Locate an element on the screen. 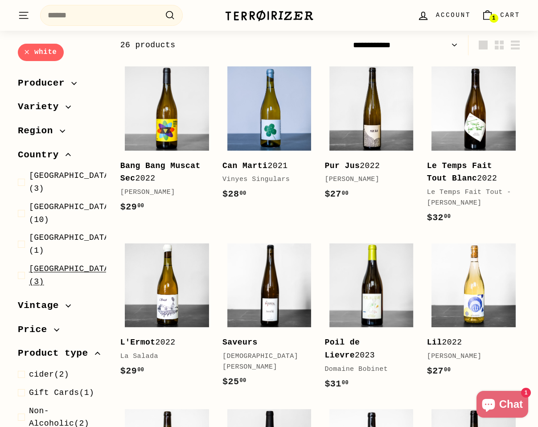  a: Account is located at coordinates (444, 15).